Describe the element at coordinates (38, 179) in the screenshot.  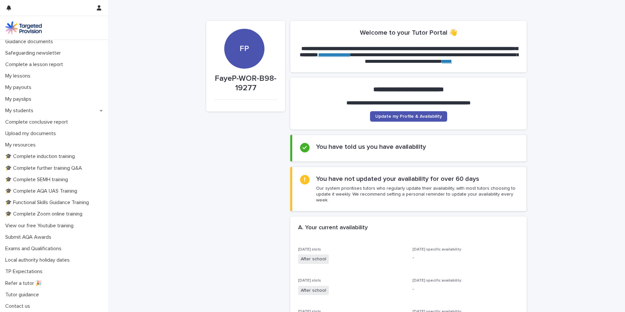
I see `p: 🎓 Complete SEMH training` at that location.